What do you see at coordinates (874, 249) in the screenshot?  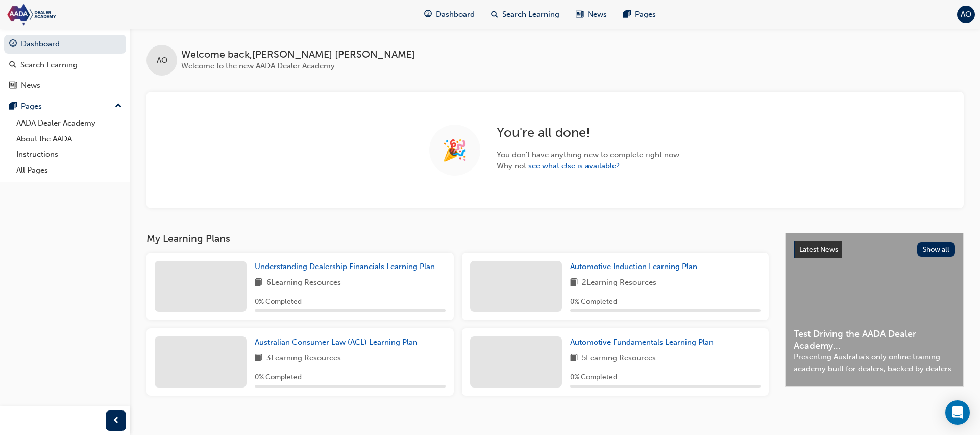 I see `a: Latest NewsShow all` at bounding box center [874, 249].